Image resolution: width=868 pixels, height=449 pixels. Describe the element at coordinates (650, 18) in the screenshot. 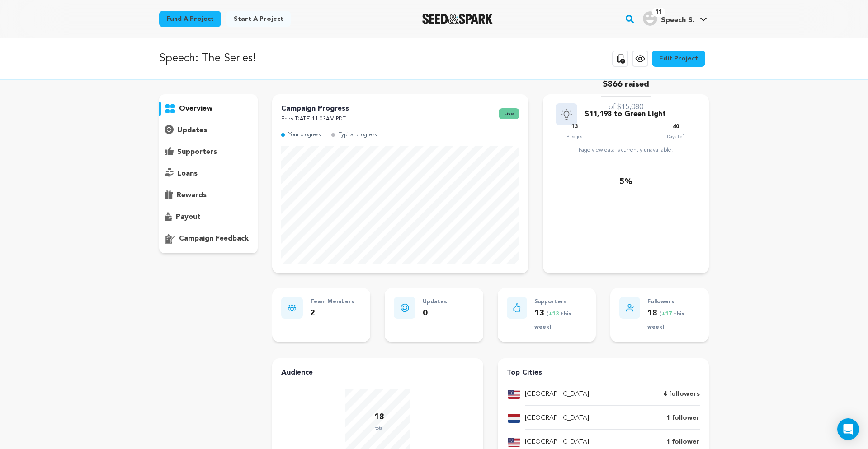

I see `img: user.png` at that location.